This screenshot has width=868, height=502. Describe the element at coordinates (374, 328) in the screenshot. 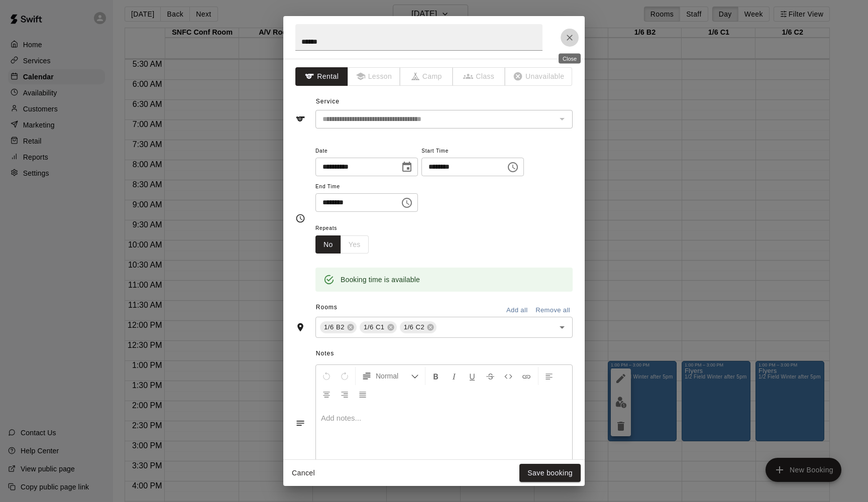

I see `span: 1/6 C1` at that location.